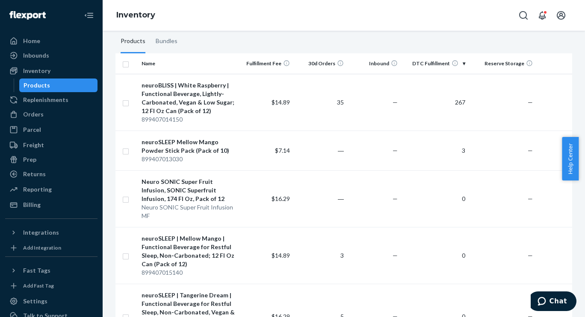 The image size is (585, 317). What do you see at coordinates (282, 150) in the screenshot?
I see `span: $7.14` at bounding box center [282, 150].